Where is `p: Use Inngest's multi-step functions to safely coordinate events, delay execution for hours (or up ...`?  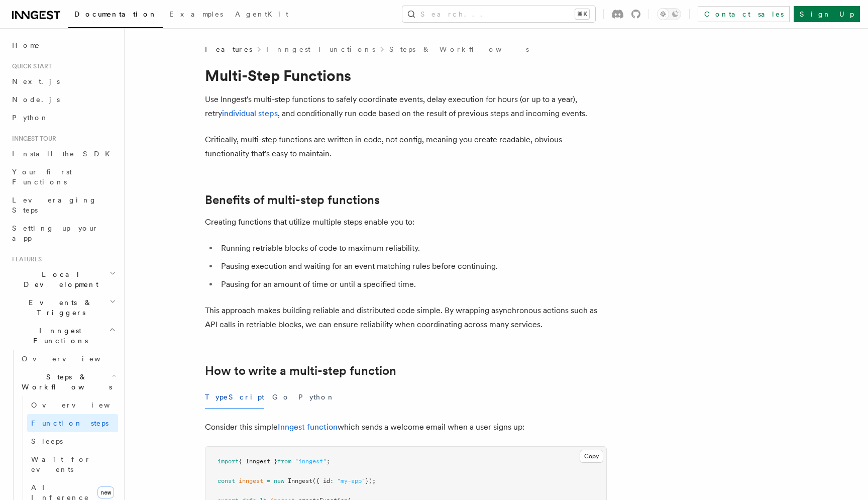 p: Use Inngest's multi-step functions to safely coordinate events, delay execution for hours (or up ... is located at coordinates (406, 107).